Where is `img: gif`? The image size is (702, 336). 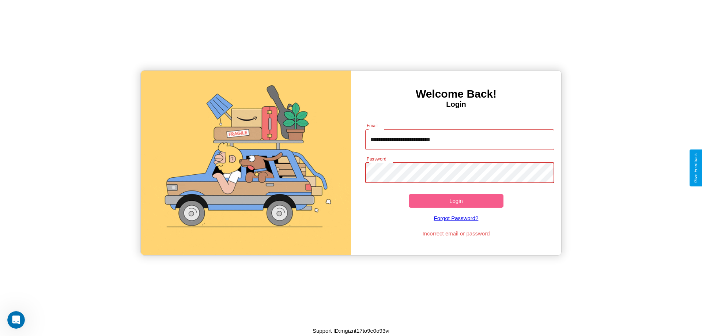
img: gif is located at coordinates (246, 163).